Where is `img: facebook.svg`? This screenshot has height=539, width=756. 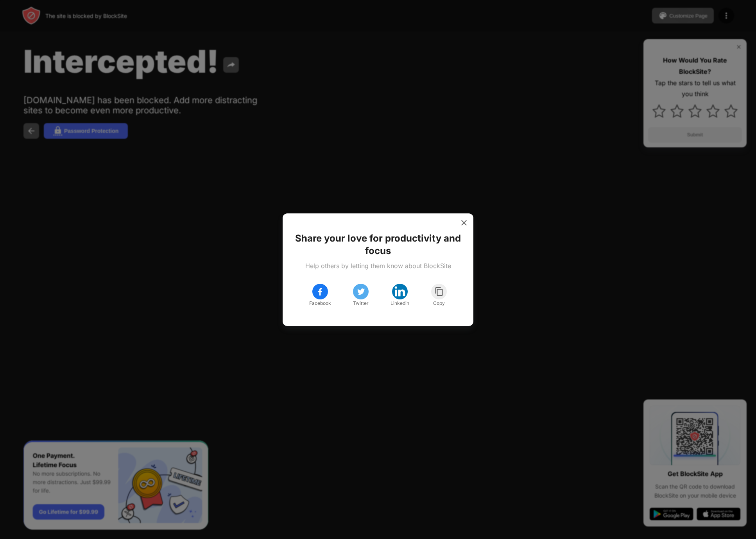 img: facebook.svg is located at coordinates (320, 292).